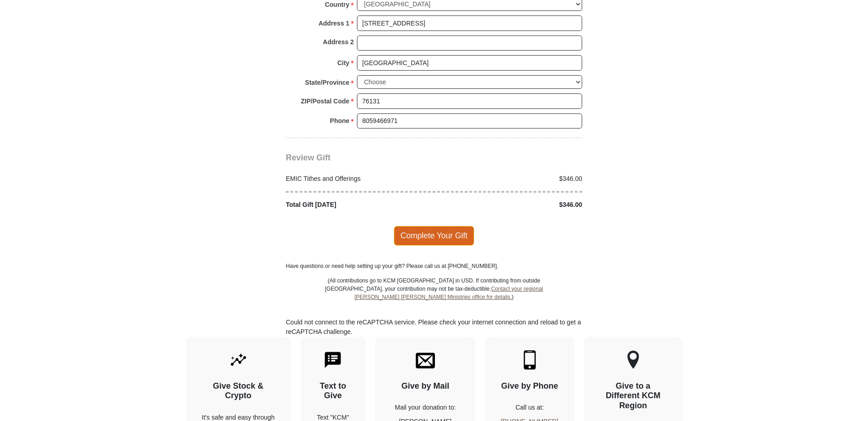 This screenshot has width=868, height=421. Describe the element at coordinates (325, 101) in the screenshot. I see `strong: ZIP/Postal Code` at that location.